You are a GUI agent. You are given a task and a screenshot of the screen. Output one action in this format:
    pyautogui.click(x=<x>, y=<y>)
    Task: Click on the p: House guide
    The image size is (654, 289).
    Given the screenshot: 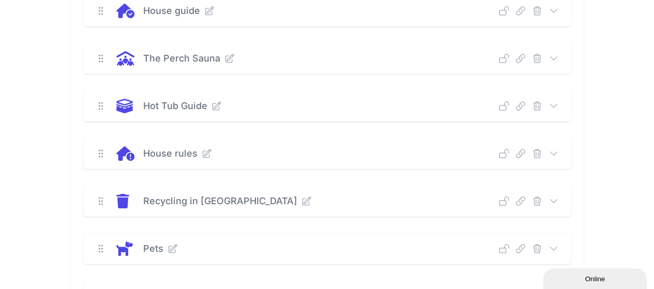 What is the action you would take?
    pyautogui.click(x=172, y=11)
    